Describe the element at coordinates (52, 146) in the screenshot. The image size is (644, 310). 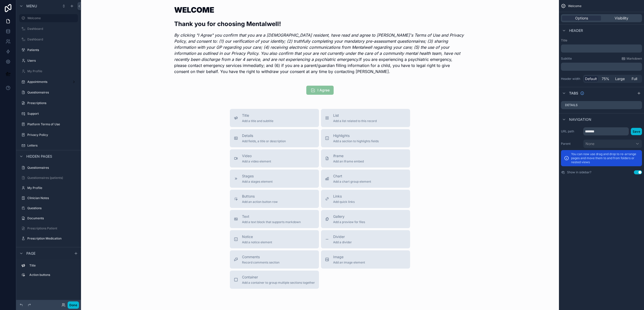
I see `label: Letters` at that location.